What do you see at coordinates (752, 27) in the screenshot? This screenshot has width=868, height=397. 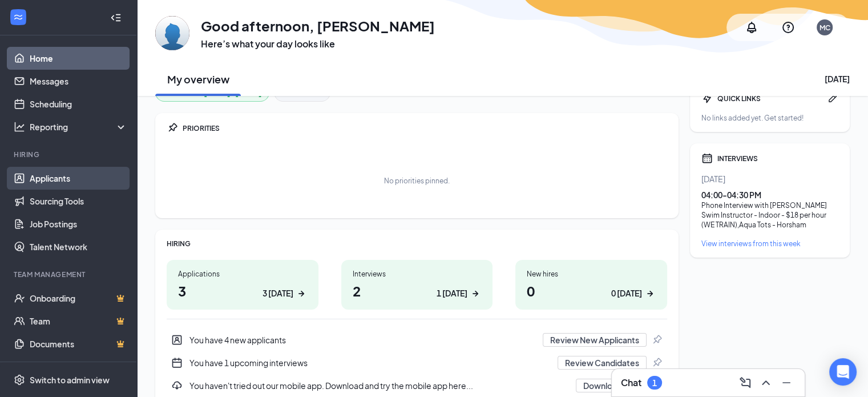 I see `svg: Notifications` at bounding box center [752, 27].